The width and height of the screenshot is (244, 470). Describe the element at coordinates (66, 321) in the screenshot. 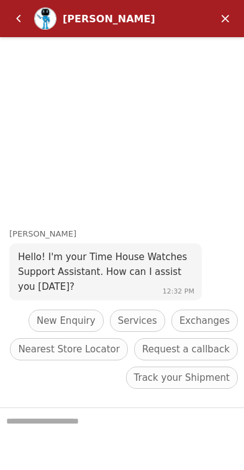

I see `div: New Enquiry` at that location.